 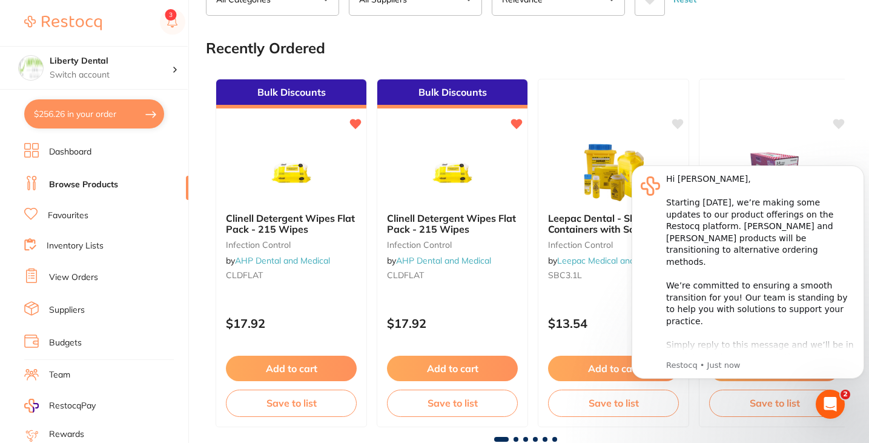 I want to click on a: View Orders, so click(x=73, y=277).